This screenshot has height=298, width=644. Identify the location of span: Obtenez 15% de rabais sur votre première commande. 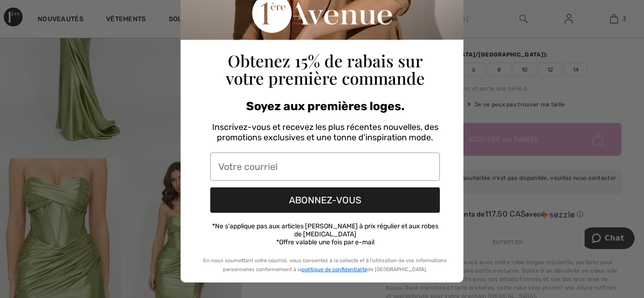
(325, 70).